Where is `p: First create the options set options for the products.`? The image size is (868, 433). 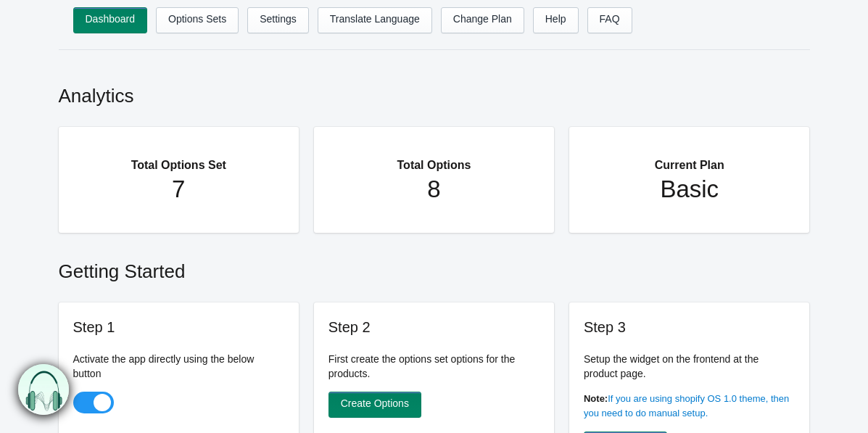
p: First create the options set options for the products. is located at coordinates (434, 366).